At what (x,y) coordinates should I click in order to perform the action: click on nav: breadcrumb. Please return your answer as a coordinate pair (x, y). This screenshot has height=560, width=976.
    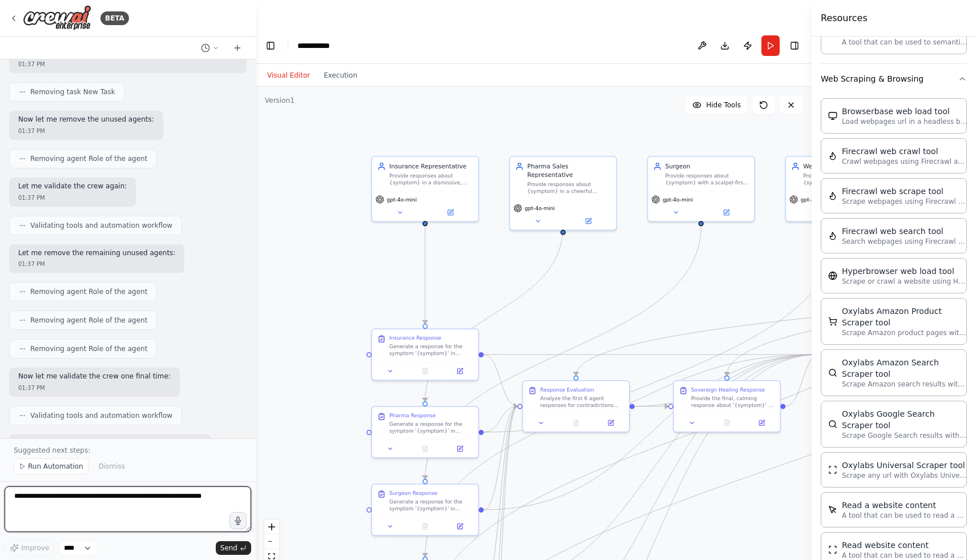
    Looking at the image, I should click on (320, 46).